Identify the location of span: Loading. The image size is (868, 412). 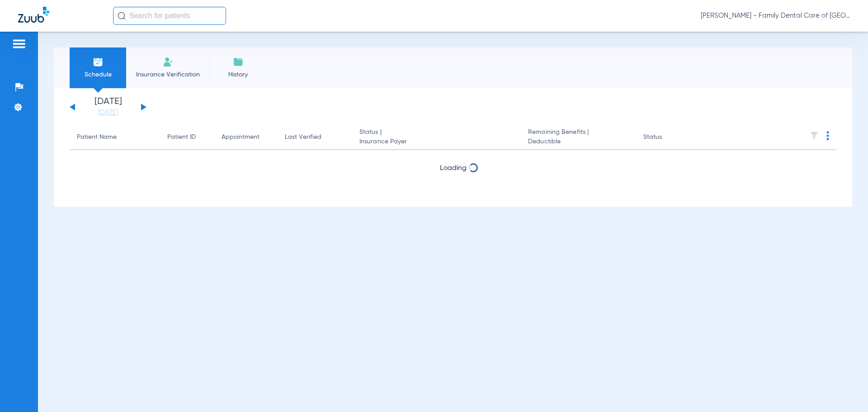
(453, 168).